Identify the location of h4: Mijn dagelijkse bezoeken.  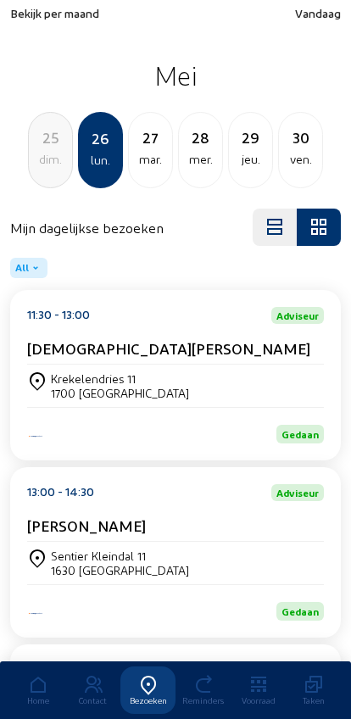
(87, 227).